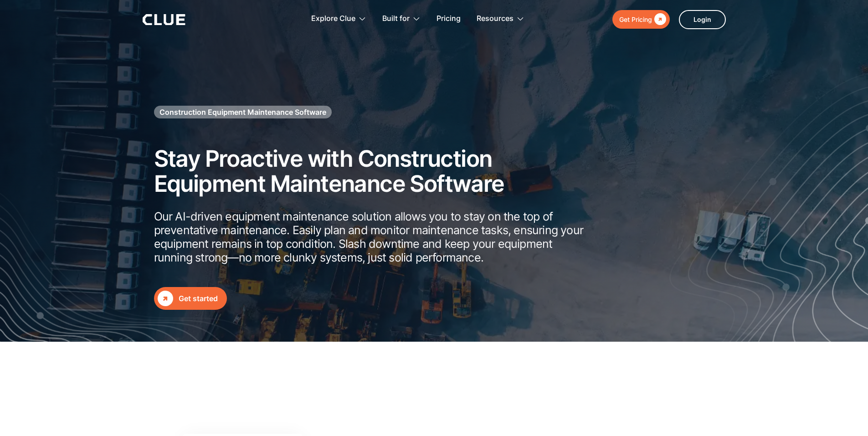 The width and height of the screenshot is (868, 436). I want to click on h2: Stay Proactive with Construction Equipment Maintenance Software, so click(370, 171).